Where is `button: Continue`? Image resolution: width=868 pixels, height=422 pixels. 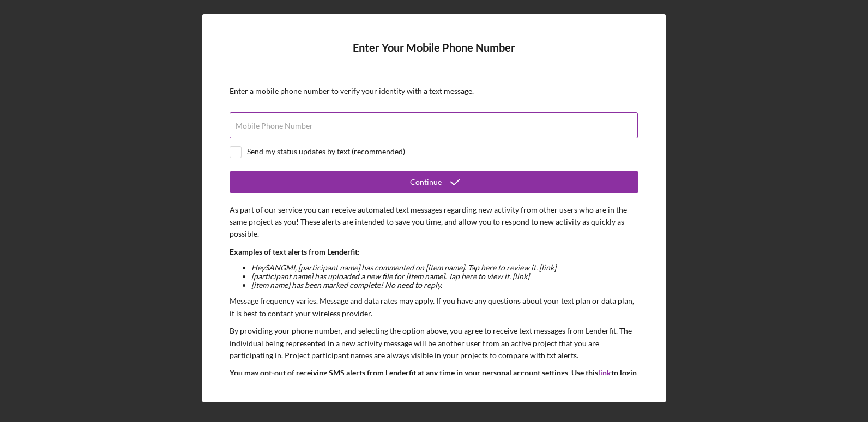 button: Continue is located at coordinates (434, 182).